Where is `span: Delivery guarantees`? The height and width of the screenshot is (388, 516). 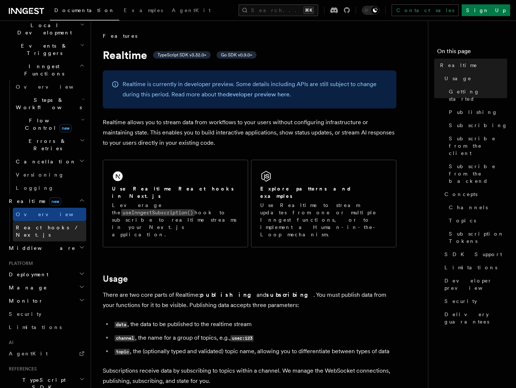 span: Delivery guarantees is located at coordinates (475, 318).